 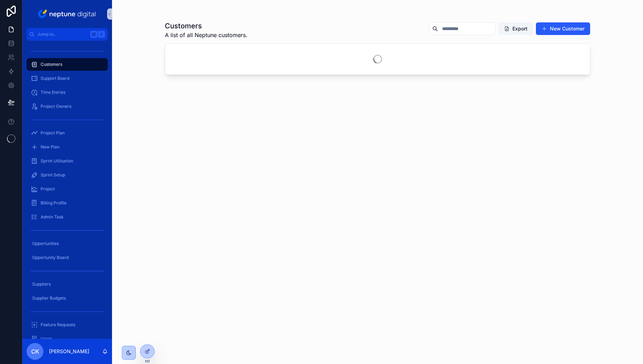 What do you see at coordinates (67, 147) in the screenshot?
I see `a: New Plan` at bounding box center [67, 147].